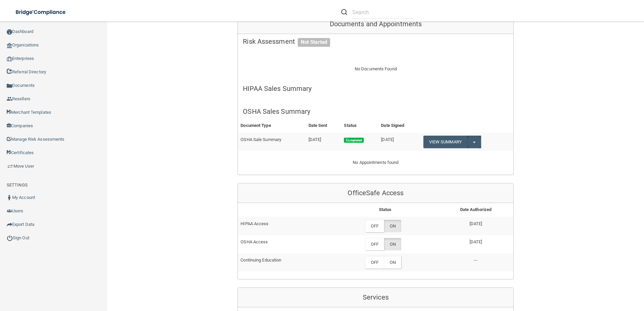  I want to click on div: No Appointments found, so click(376, 167).